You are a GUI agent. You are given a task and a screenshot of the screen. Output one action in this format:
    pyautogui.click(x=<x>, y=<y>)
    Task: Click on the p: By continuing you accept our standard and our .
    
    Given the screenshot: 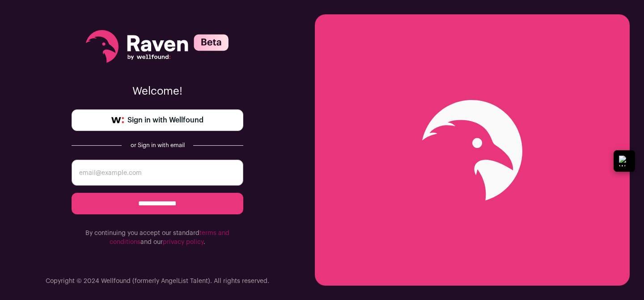 What is the action you would take?
    pyautogui.click(x=157, y=238)
    